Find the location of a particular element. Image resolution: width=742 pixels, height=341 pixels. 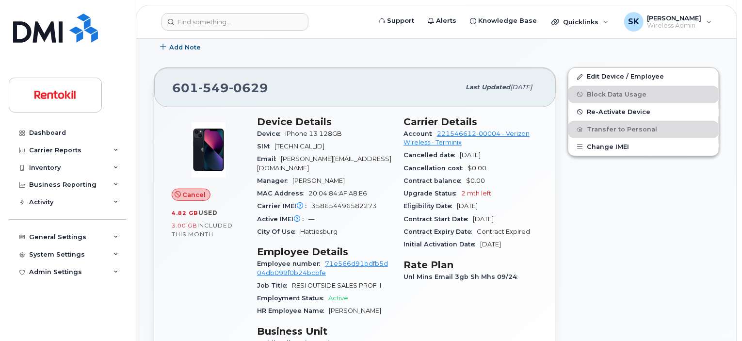

span: iPhone 13 128GB is located at coordinates (313, 133).